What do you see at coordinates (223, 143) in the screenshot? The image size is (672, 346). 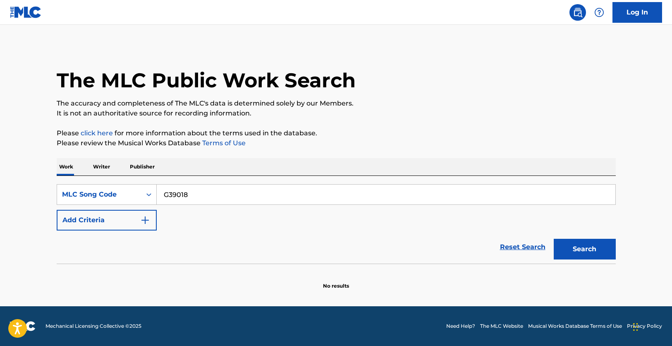 I see `a: Terms of Use` at bounding box center [223, 143].